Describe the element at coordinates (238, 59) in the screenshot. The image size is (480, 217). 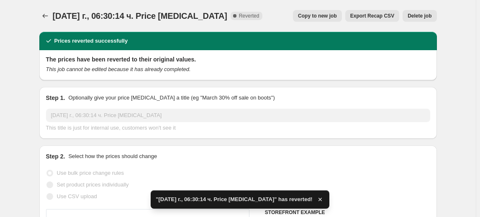
I see `h2: The prices have been reverted to their original values.` at that location.